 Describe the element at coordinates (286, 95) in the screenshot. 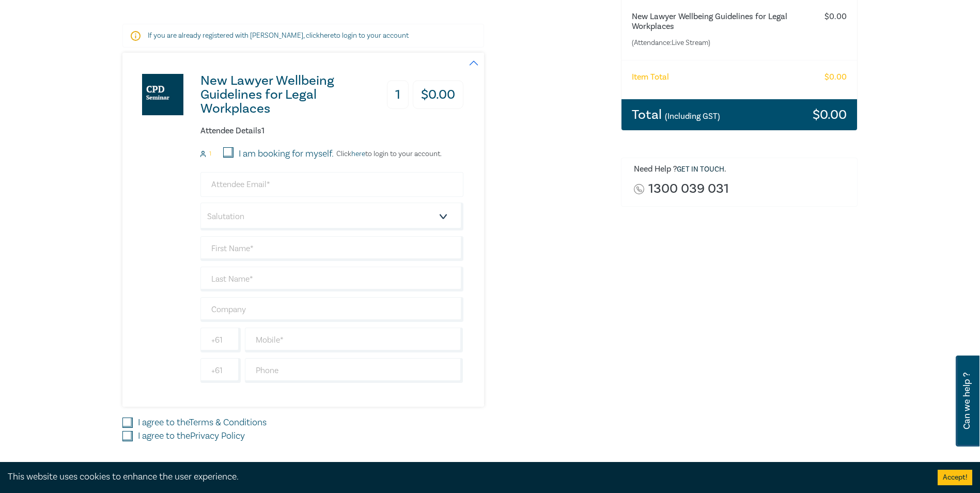

I see `h3: New Lawyer Wellbeing Guidelines for Legal Workplaces` at that location.